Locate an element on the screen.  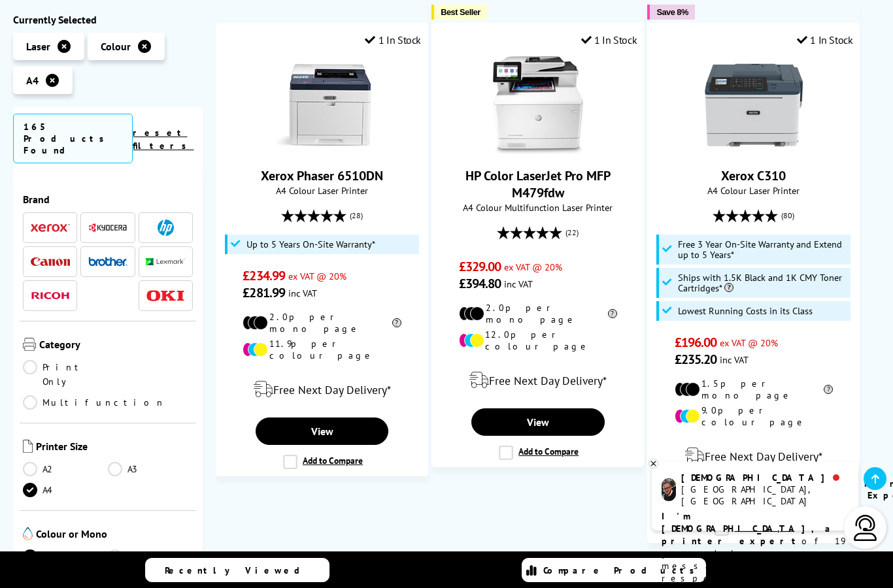
span: Category is located at coordinates (116, 346).